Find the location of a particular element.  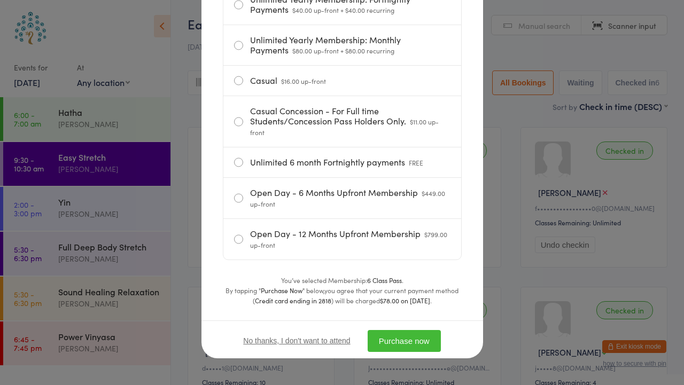

label: Casual is located at coordinates (342, 81).